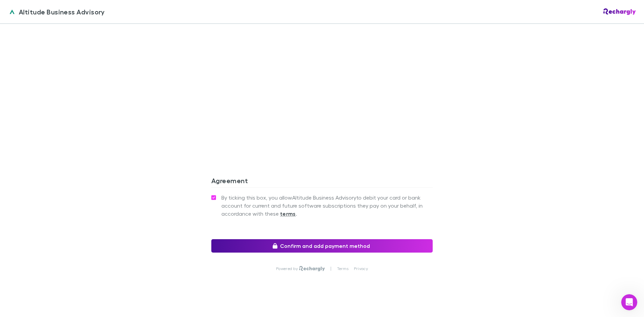 The width and height of the screenshot is (644, 317). What do you see at coordinates (361, 268) in the screenshot?
I see `p: Privacy` at bounding box center [361, 268].